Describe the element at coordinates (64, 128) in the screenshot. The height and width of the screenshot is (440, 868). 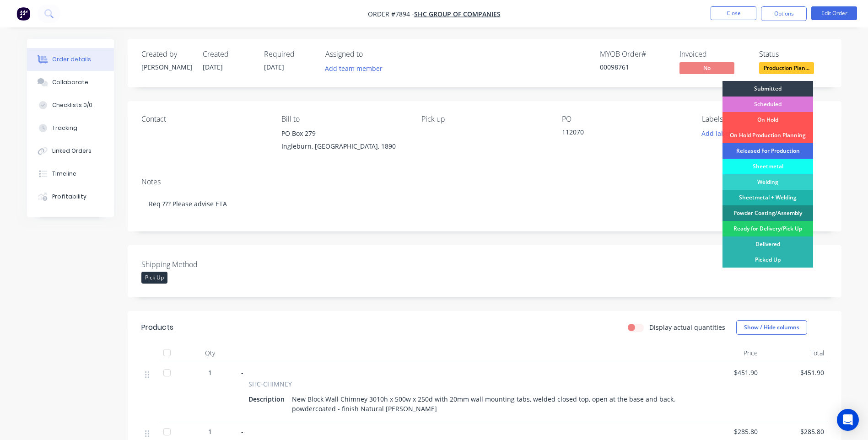
I see `div: Tracking` at that location.